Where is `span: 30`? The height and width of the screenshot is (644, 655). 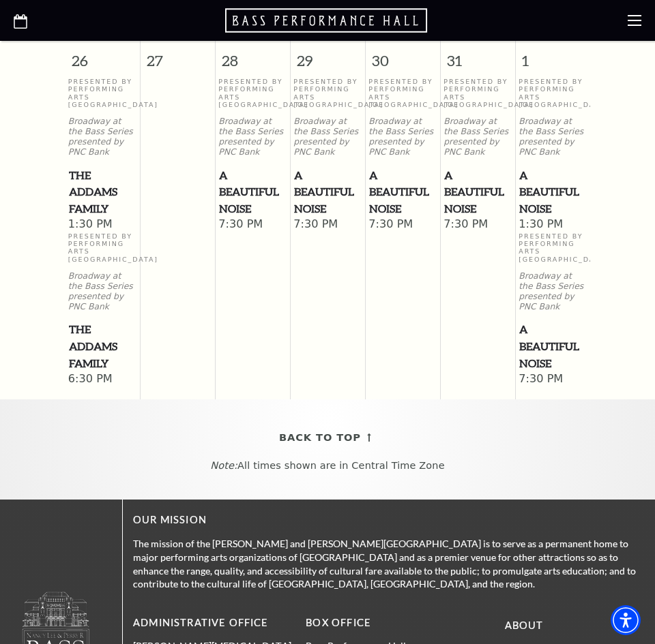
span: 30 is located at coordinates (403, 54).